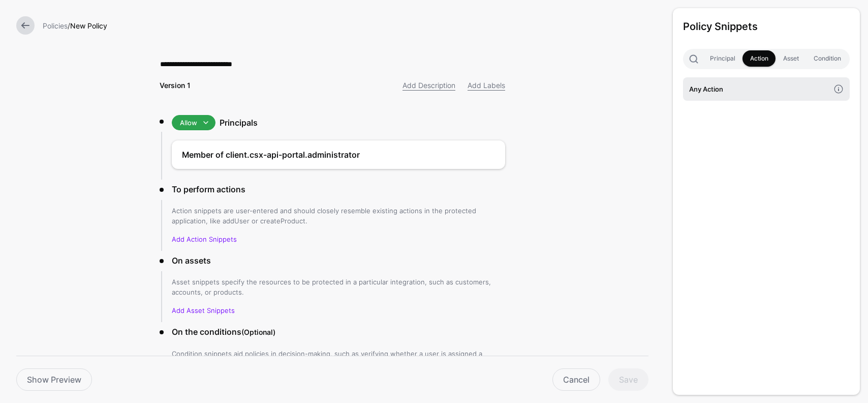 This screenshot has height=403, width=868. I want to click on a: Asset, so click(791, 59).